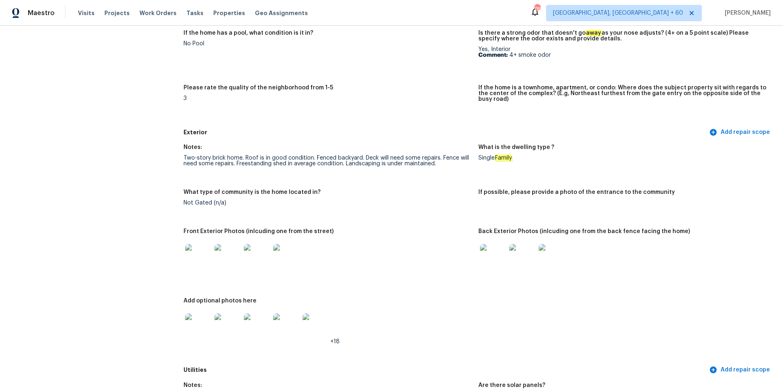 This screenshot has width=783, height=389. Describe the element at coordinates (220, 301) in the screenshot. I see `h5: Add optional photos here` at that location.